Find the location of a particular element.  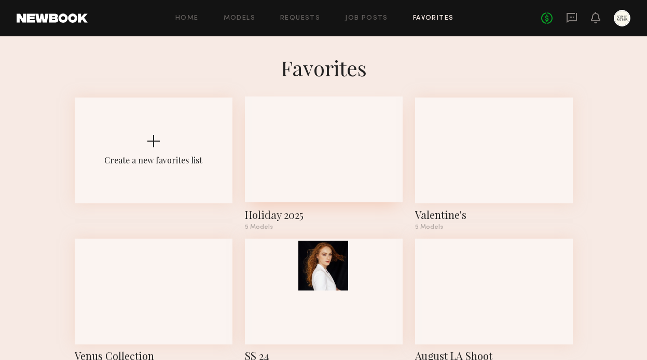

a: Holiday 20255 Models is located at coordinates (324, 164).